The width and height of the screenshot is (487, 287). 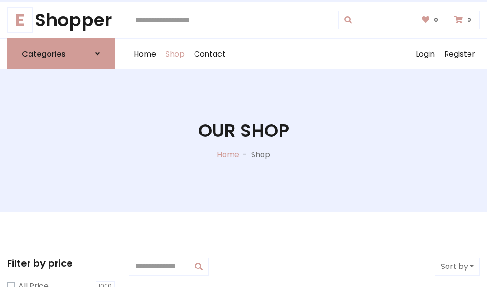 What do you see at coordinates (261, 155) in the screenshot?
I see `p: Shop` at bounding box center [261, 155].